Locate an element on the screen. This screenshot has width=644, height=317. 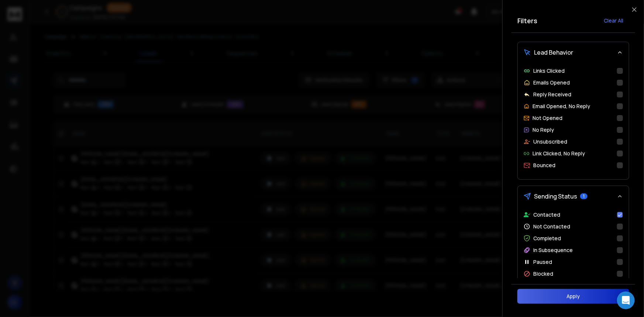
p: Unsubscribed is located at coordinates (550, 142).